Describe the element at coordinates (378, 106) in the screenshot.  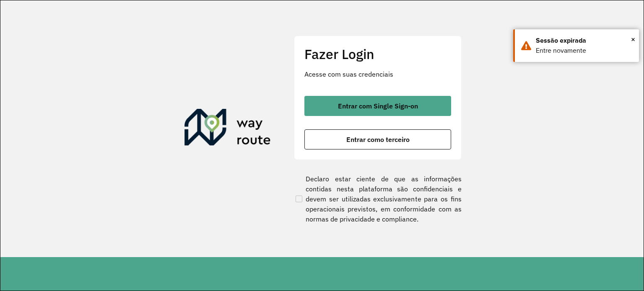
I see `span: Entrar com Single Sign-on` at that location.